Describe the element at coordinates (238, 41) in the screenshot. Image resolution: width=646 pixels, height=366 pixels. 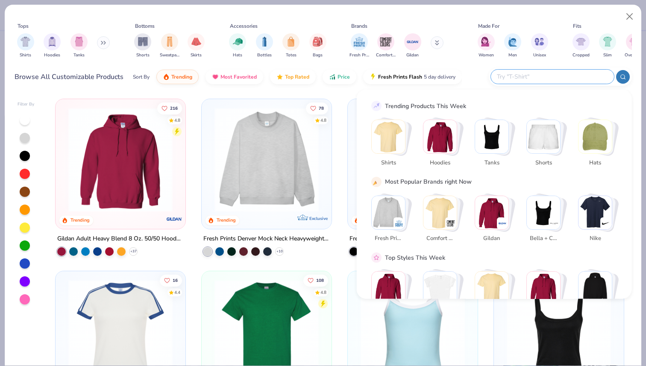
I see `img: Hats Image` at that location.